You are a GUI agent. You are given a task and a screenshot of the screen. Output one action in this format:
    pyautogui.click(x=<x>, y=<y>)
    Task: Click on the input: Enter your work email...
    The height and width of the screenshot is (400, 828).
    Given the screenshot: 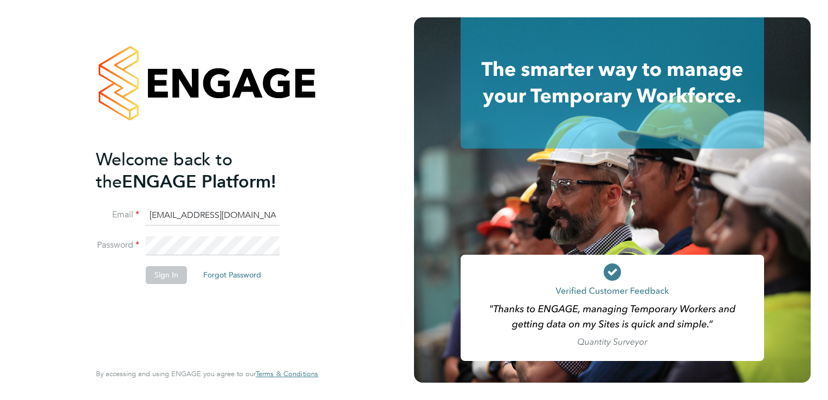 What is the action you would take?
    pyautogui.click(x=212, y=216)
    